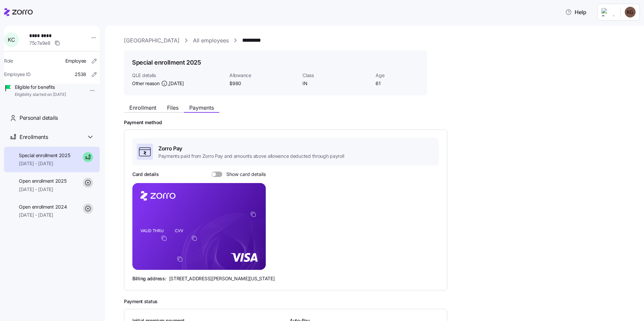 The width and height of the screenshot is (644, 321). I want to click on tspan: VALID THRU, so click(152, 231).